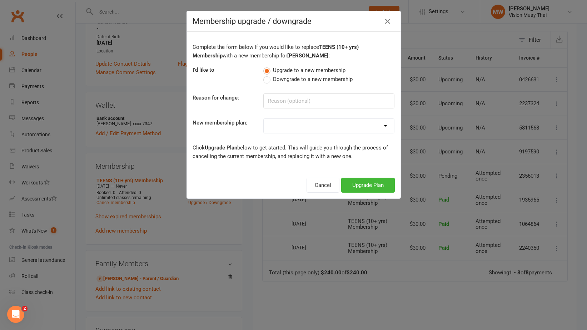 The image size is (587, 330). Describe the element at coordinates (309, 70) in the screenshot. I see `span: Upgrade to a new membership` at that location.